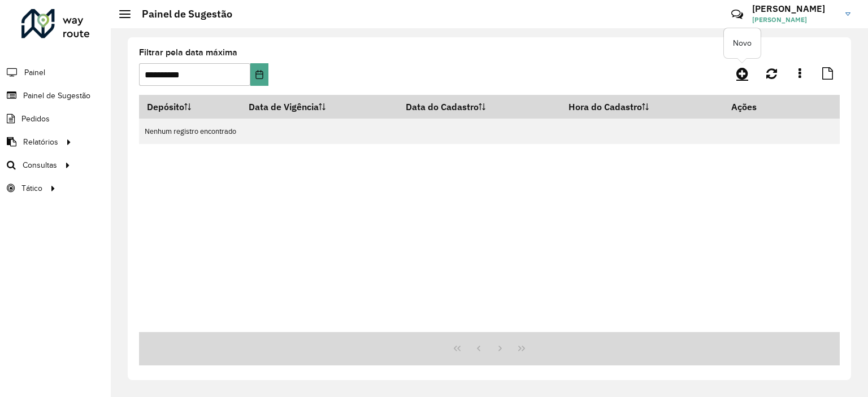 Image resolution: width=868 pixels, height=397 pixels. I want to click on th: Ações, so click(758, 107).